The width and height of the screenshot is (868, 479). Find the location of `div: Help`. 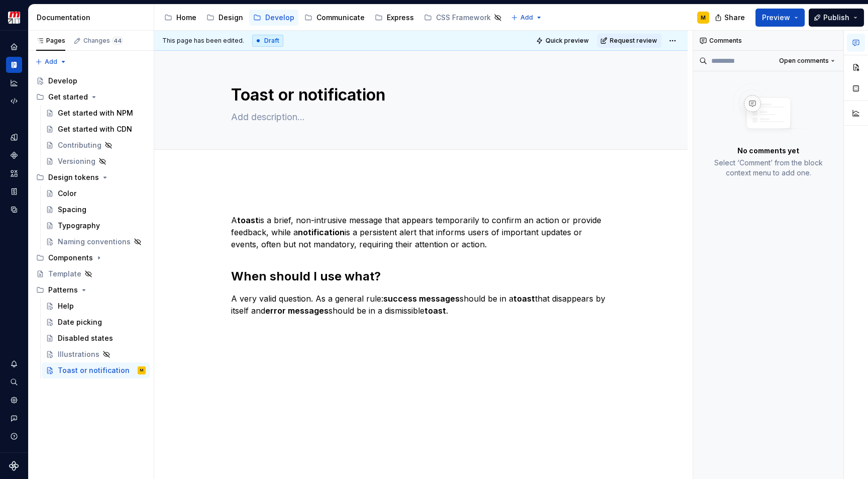

div: Help is located at coordinates (66, 306).